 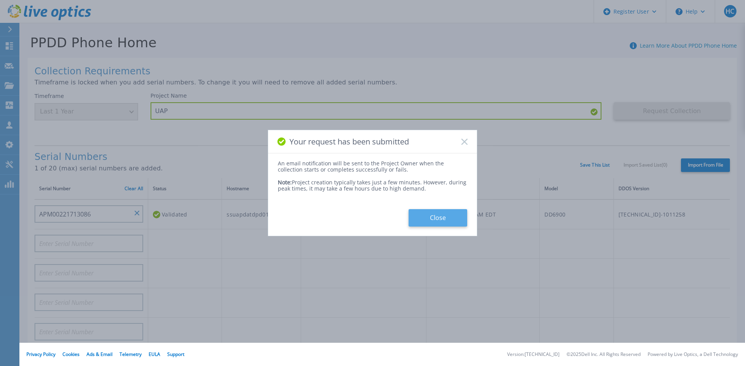 I want to click on a: Support, so click(x=176, y=354).